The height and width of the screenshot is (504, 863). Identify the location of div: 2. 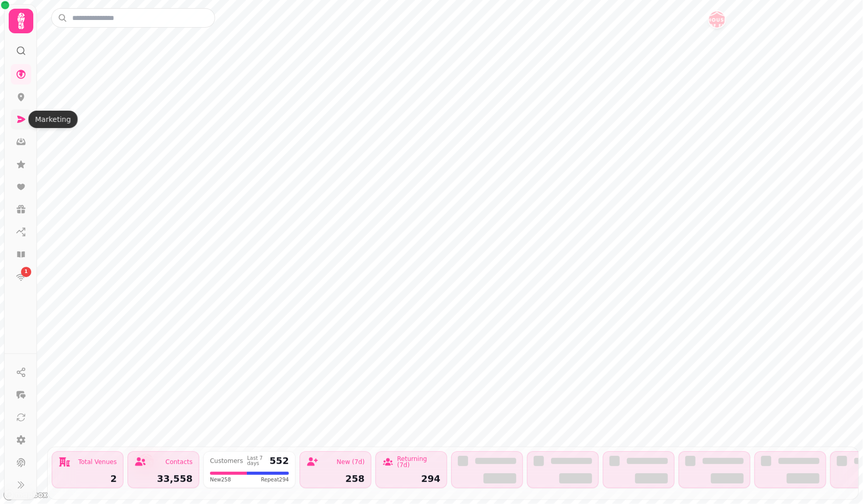
(88, 479).